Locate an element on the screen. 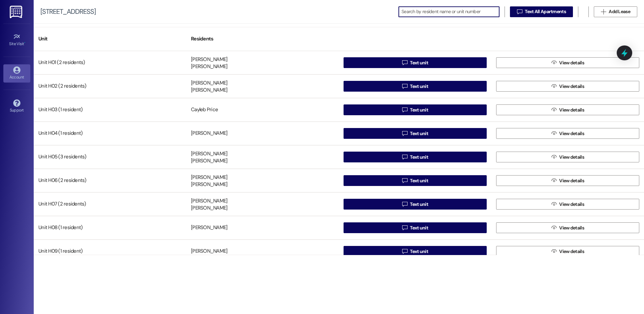 This screenshot has height=314, width=644. div: Unit H05 (3 residents) is located at coordinates (109, 157).